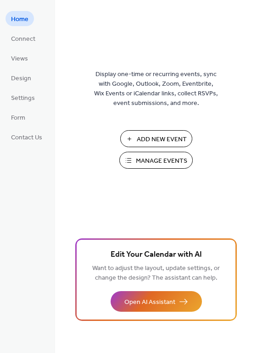 Image resolution: width=257 pixels, height=353 pixels. Describe the element at coordinates (161, 161) in the screenshot. I see `span: Manage Events` at that location.